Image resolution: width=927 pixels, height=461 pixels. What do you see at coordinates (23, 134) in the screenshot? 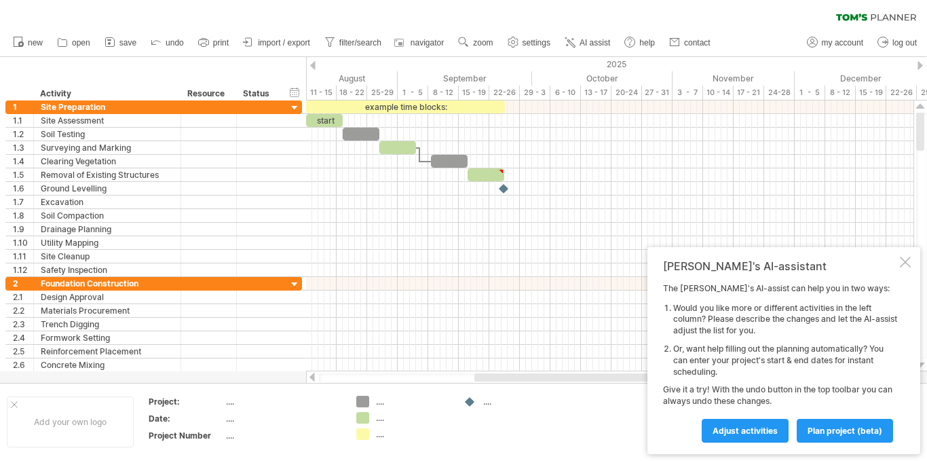
I see `div: 1.2` at bounding box center [23, 134].